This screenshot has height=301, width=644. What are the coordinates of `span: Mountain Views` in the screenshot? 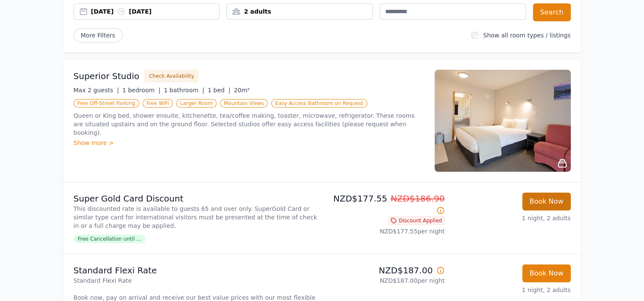 It's located at (244, 103).